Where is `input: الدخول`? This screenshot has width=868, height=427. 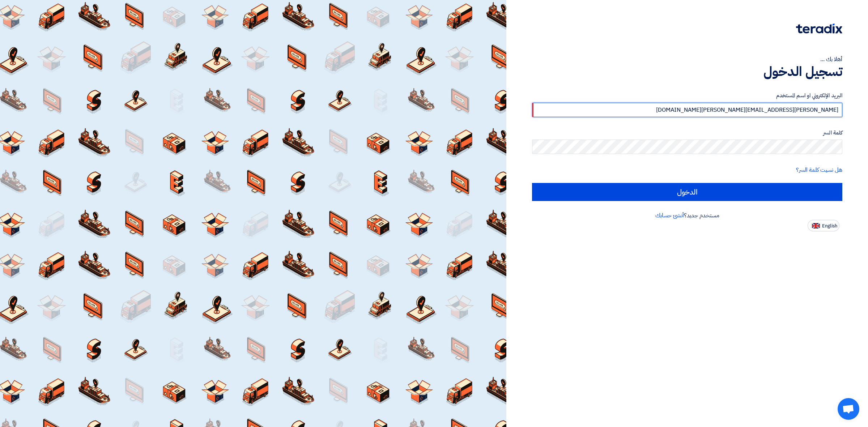
input: الدخول is located at coordinates (687, 192).